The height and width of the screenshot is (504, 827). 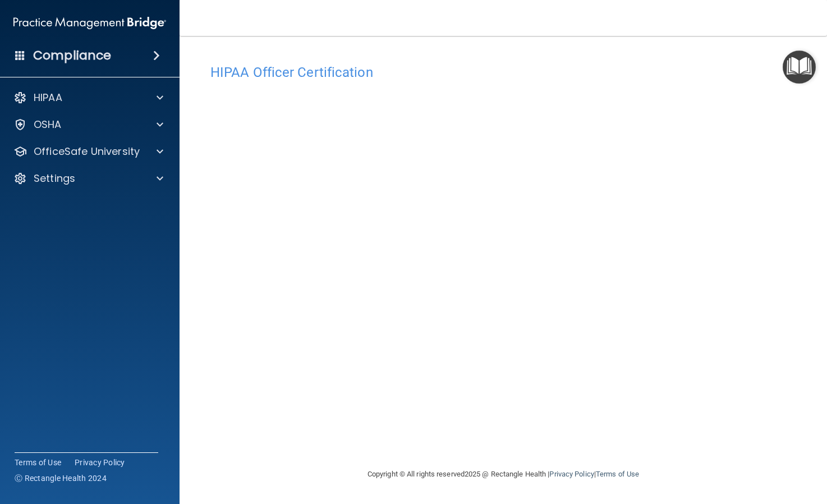 I want to click on div: Copyright © All rights reserved 2025 @ Rectangle Health | |, so click(x=503, y=474).